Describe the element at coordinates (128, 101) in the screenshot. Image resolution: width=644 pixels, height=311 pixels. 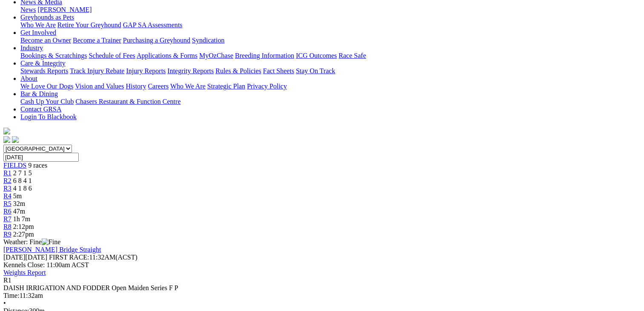
I see `a: Chasers Restaurant & Function Centre` at that location.